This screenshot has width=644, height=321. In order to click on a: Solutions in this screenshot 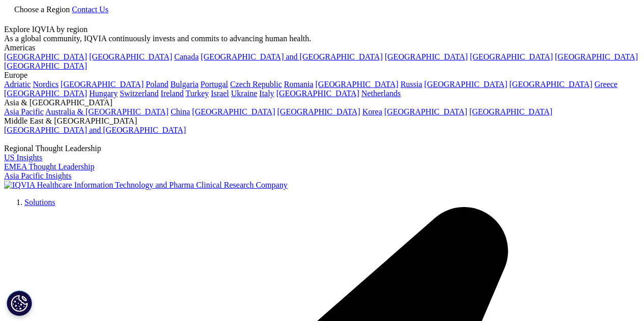, I will do `click(40, 202)`.